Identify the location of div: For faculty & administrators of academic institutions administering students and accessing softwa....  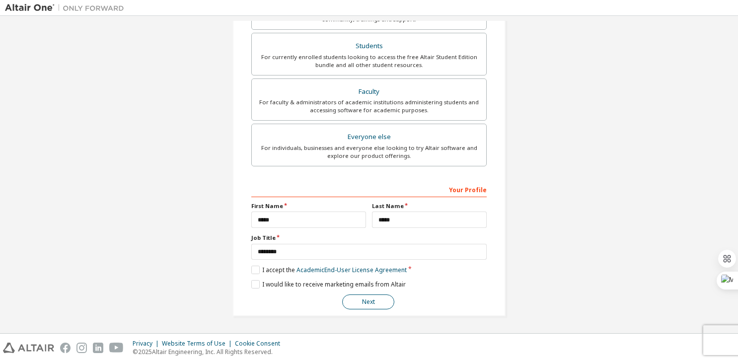
(369, 106).